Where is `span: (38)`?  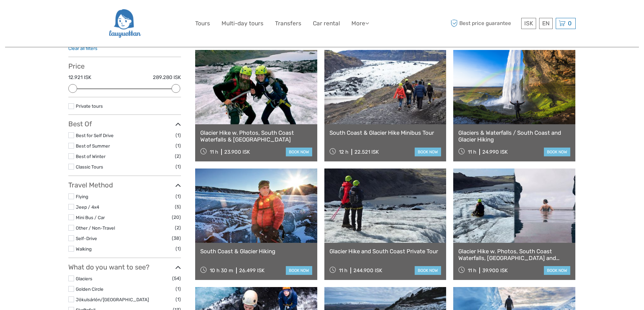 span: (38) is located at coordinates (176, 238).